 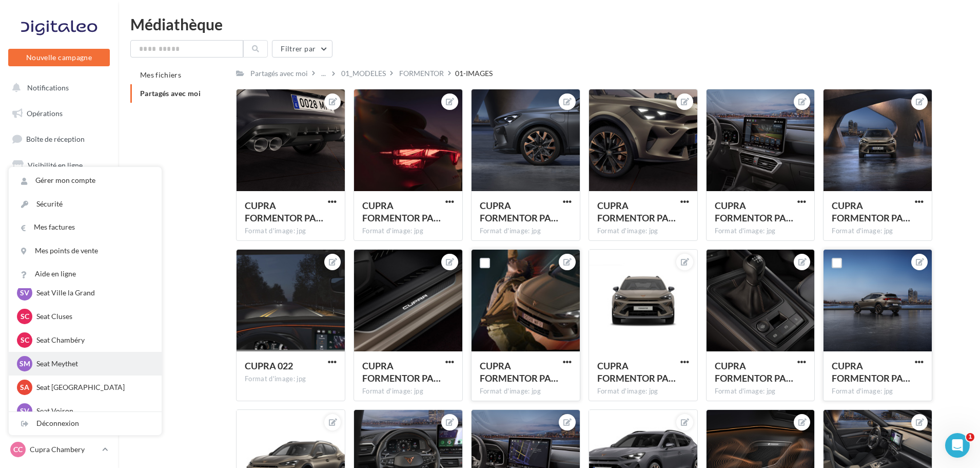 What do you see at coordinates (363, 73) in the screenshot?
I see `div: 01_MODELES` at bounding box center [363, 73].